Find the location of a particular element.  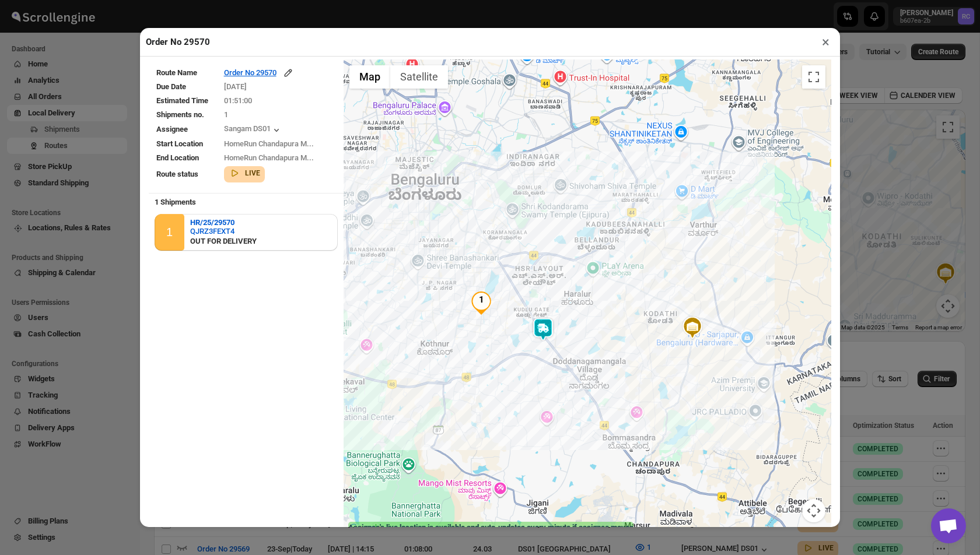

span: Due Date is located at coordinates (171, 86).